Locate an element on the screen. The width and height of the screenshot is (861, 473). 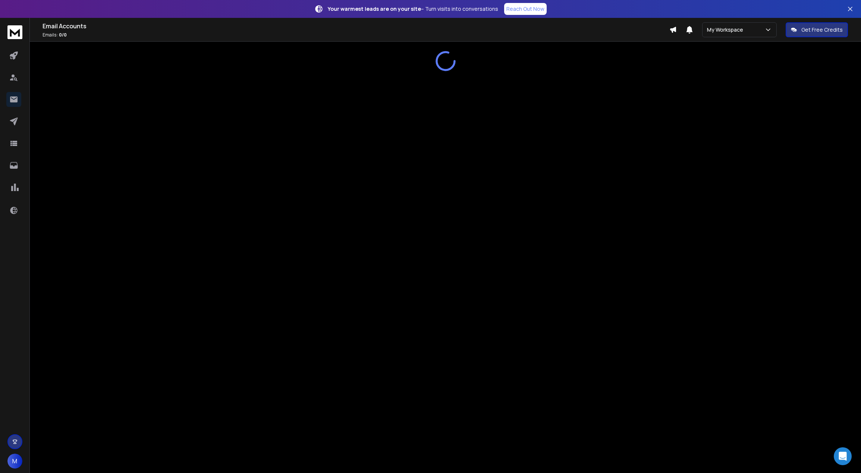
a: Reach Out Now is located at coordinates (525, 9).